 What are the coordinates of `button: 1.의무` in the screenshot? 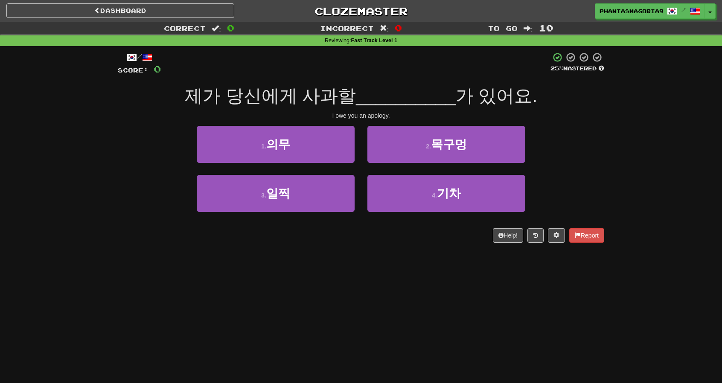 It's located at (276, 144).